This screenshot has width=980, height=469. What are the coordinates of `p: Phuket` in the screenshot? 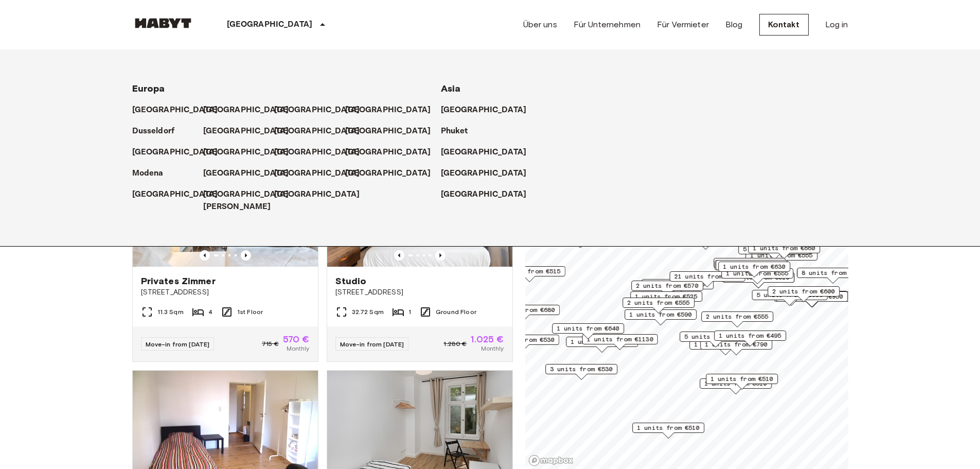 It's located at (454, 131).